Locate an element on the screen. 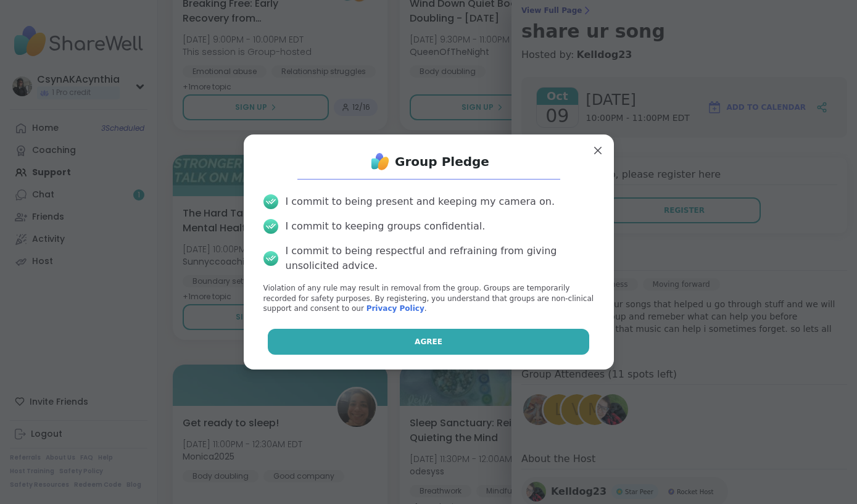 This screenshot has width=857, height=504. div: I commit to being respectful and refraining from giving unsolicited advice. is located at coordinates (440, 259).